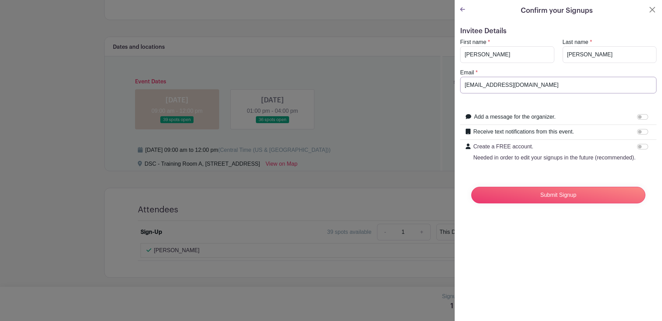  What do you see at coordinates (515, 117) in the screenshot?
I see `label: Add a message for the organizer.` at bounding box center [515, 117].